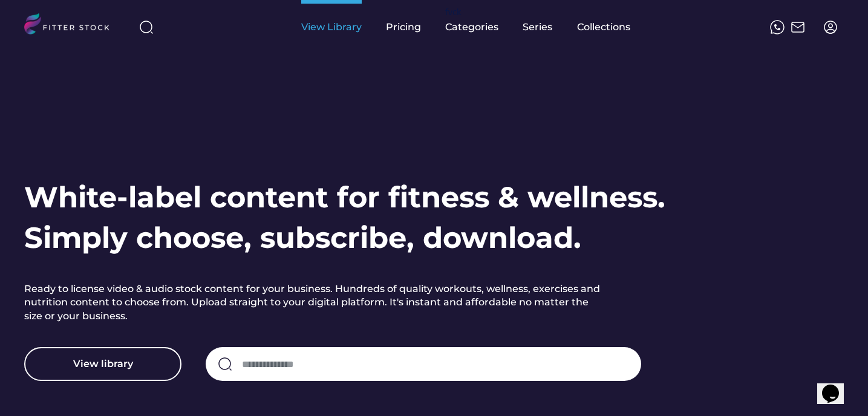 This screenshot has height=416, width=868. What do you see at coordinates (103, 364) in the screenshot?
I see `button: View library` at bounding box center [103, 364].